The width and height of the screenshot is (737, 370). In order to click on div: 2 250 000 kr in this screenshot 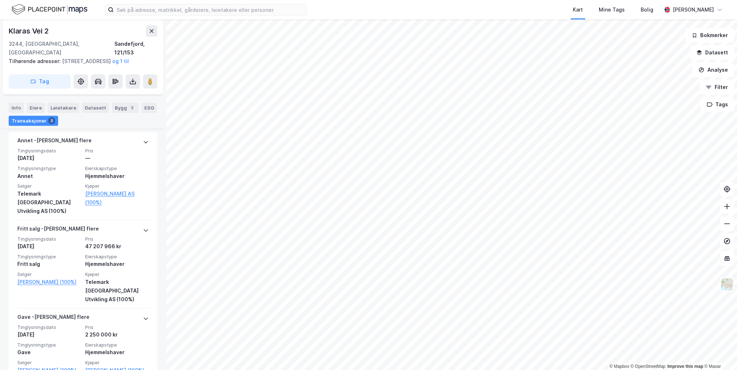, I will do `click(117, 335)`.